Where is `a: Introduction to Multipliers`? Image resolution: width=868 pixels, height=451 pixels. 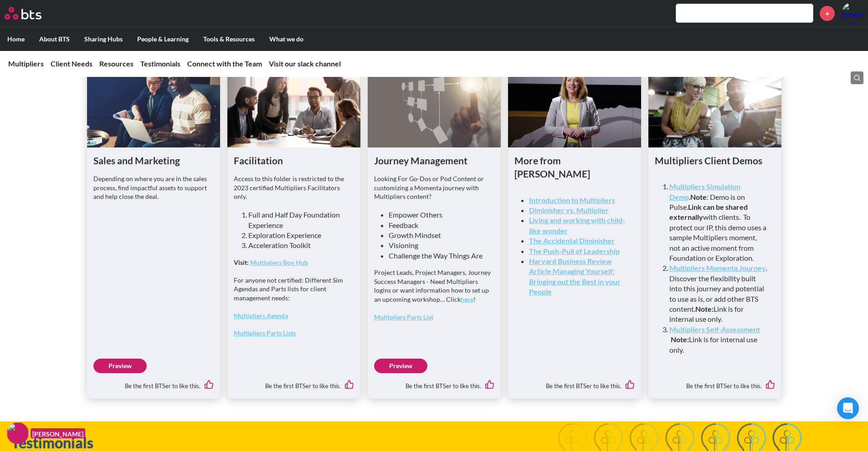
a: Introduction to Multipliers is located at coordinates (571, 200).